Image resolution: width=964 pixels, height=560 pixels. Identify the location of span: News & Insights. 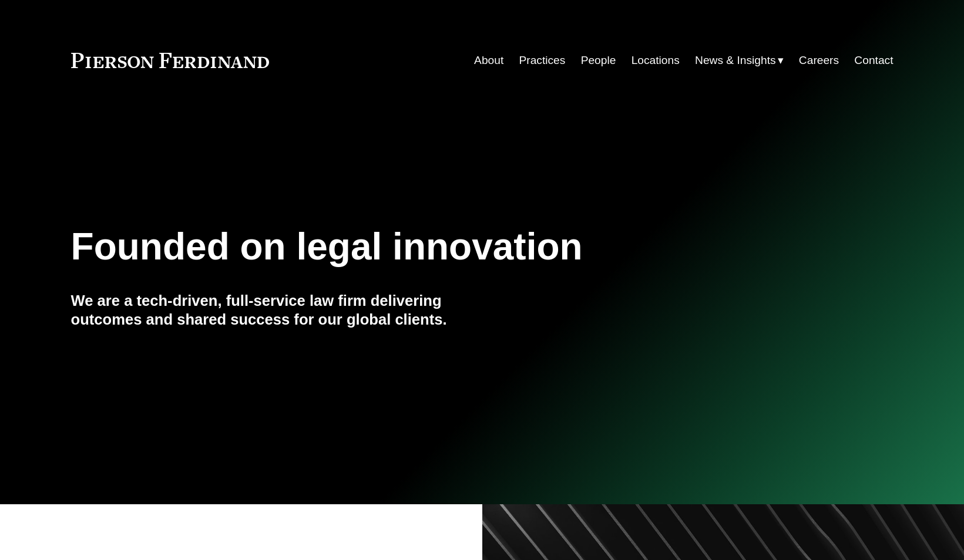
(735, 60).